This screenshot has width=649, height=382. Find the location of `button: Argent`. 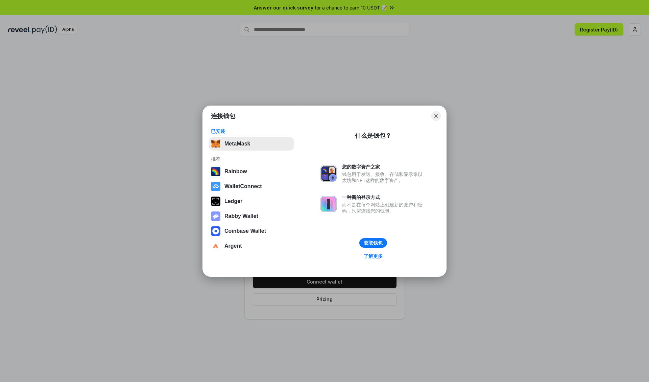

button: Argent is located at coordinates (251, 246).